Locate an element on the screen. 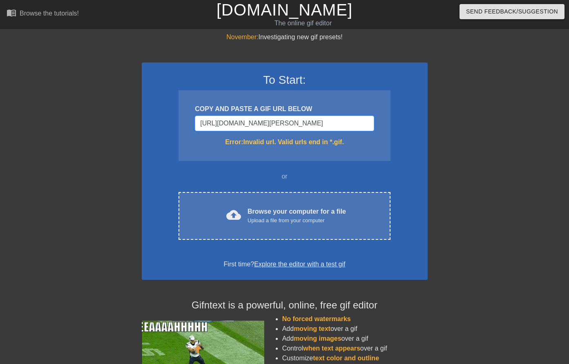 This screenshot has height=364, width=569. button: Send Feedback/Suggestion is located at coordinates (512, 11).